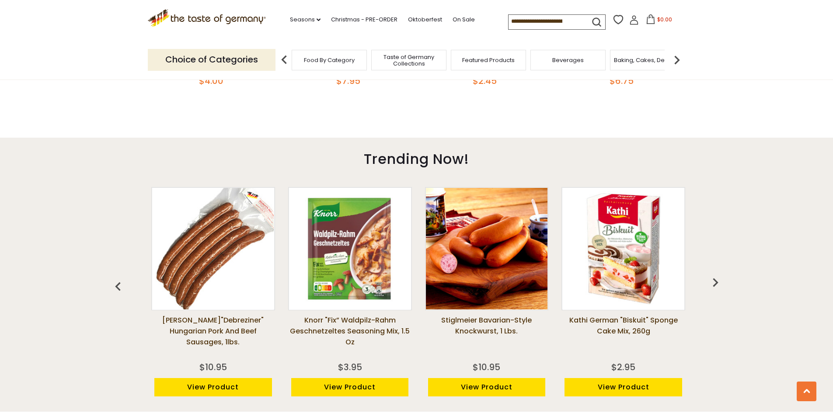 The height and width of the screenshot is (413, 833). What do you see at coordinates (664, 19) in the screenshot?
I see `span: $0.00` at bounding box center [664, 19].